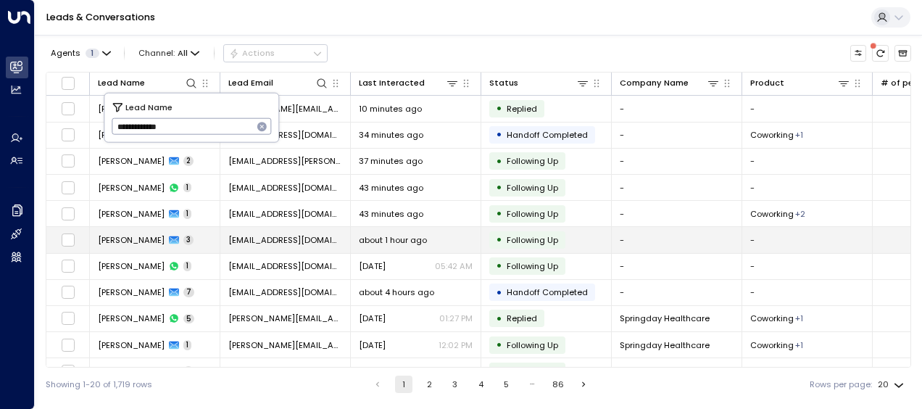  What do you see at coordinates (880, 53) in the screenshot?
I see `span: There are new threads available. Refresh the grid to view the latest updates.` at bounding box center [880, 53].